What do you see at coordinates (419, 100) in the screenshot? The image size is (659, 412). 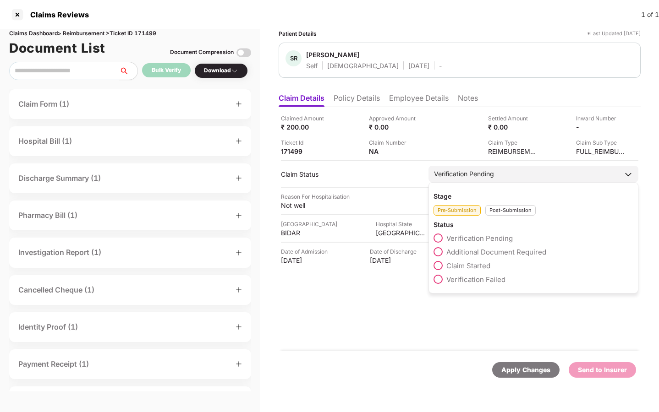 I see `li: Employee Details` at bounding box center [419, 100].